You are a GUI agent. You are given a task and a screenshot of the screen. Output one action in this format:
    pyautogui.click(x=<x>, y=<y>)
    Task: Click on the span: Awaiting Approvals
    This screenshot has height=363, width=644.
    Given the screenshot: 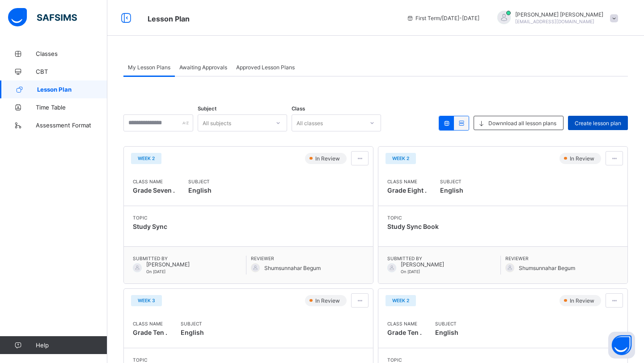 What is the action you would take?
    pyautogui.click(x=203, y=67)
    